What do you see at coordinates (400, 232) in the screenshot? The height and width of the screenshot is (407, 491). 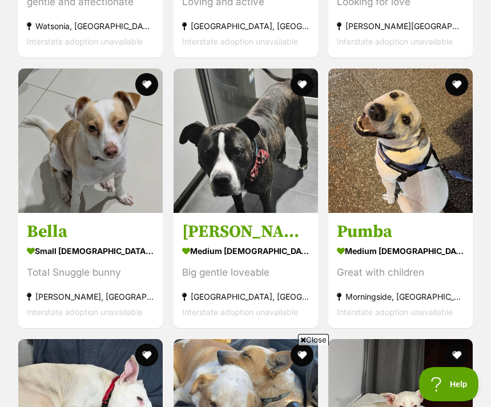 I see `h3: Pumba` at bounding box center [400, 232].